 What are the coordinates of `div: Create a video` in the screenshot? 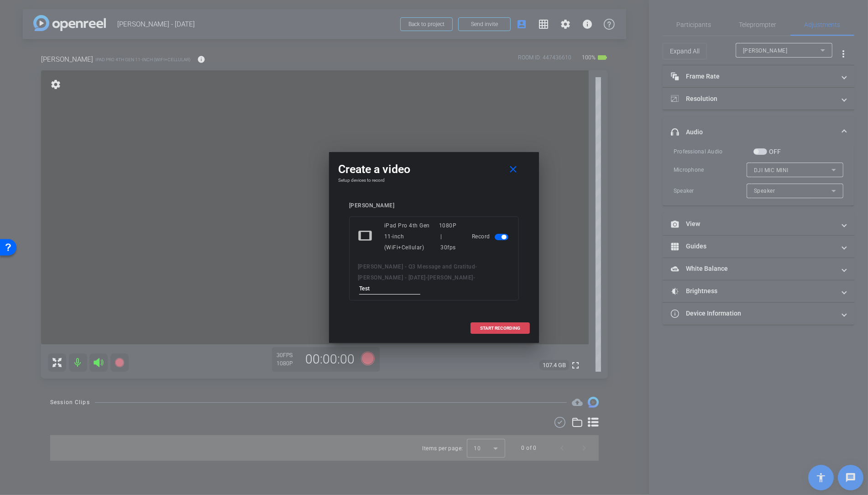 It's located at (434, 169).